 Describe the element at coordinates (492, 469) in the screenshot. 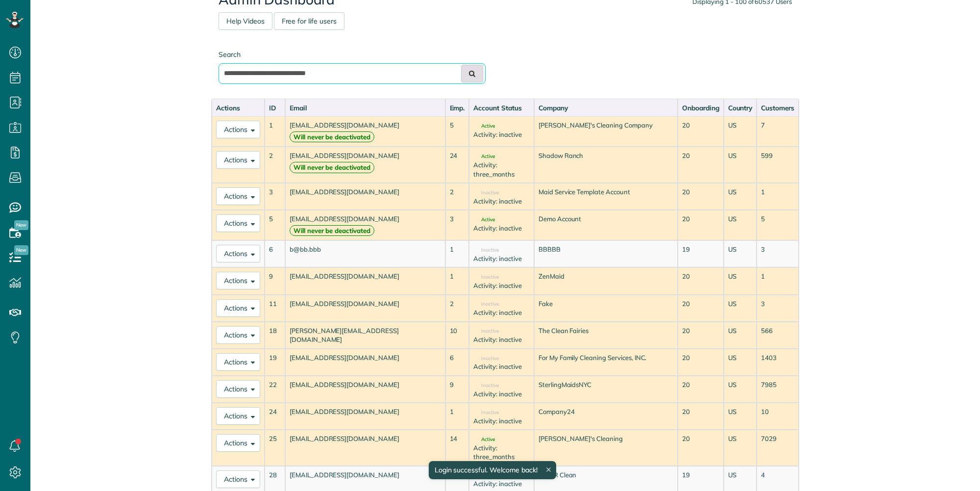

I see `div: Login successful. Welcome back!` at that location.